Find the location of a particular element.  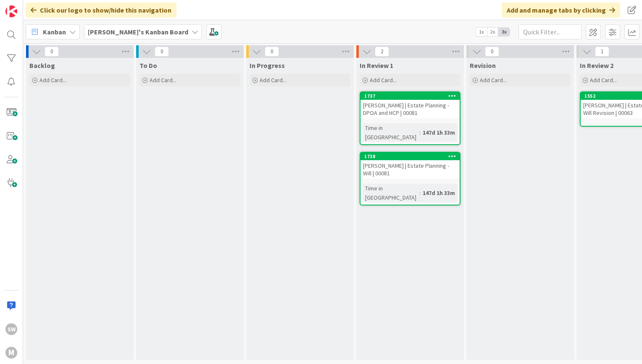

span: 1x is located at coordinates (481, 32).